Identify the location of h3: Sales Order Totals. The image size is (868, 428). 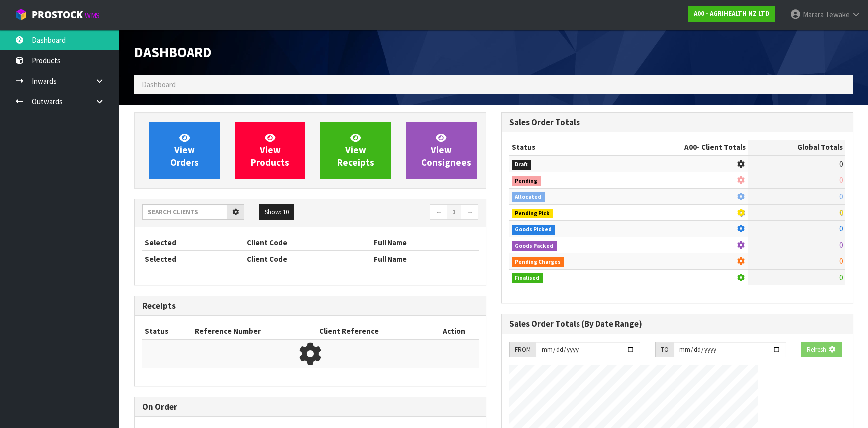
(678, 122).